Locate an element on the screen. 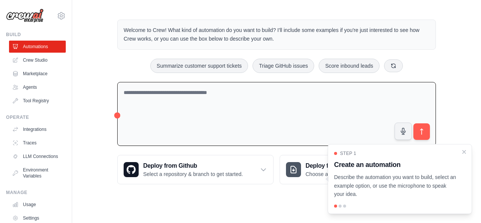 The image size is (481, 223). div: Manage is located at coordinates (36, 192).